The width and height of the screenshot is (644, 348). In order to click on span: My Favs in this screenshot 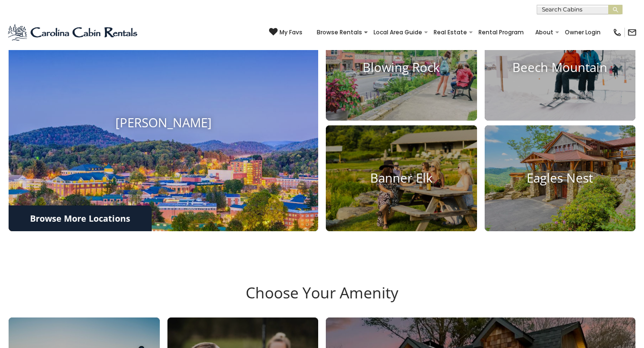, I will do `click(291, 32)`.